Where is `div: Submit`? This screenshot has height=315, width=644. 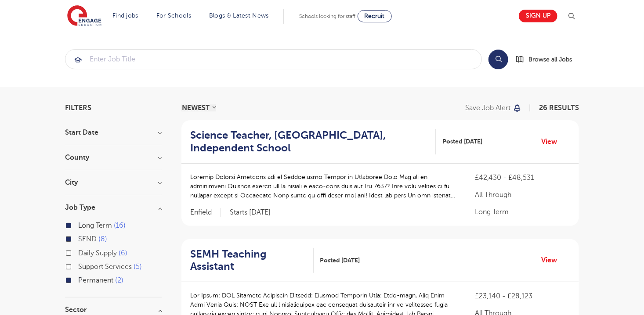
div: Submit is located at coordinates (273, 59).